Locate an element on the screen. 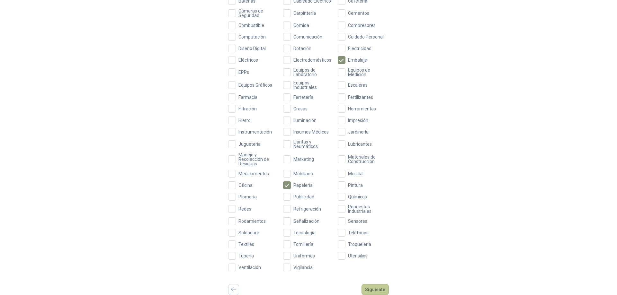 The height and width of the screenshot is (295, 617). span: Troqueleria is located at coordinates (359, 244).